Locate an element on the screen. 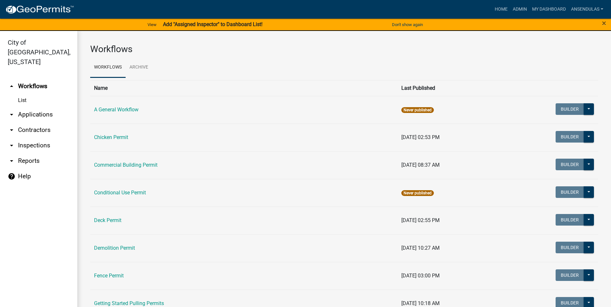 This screenshot has width=611, height=307. a: Getting Started Pulling Permits is located at coordinates (129, 303).